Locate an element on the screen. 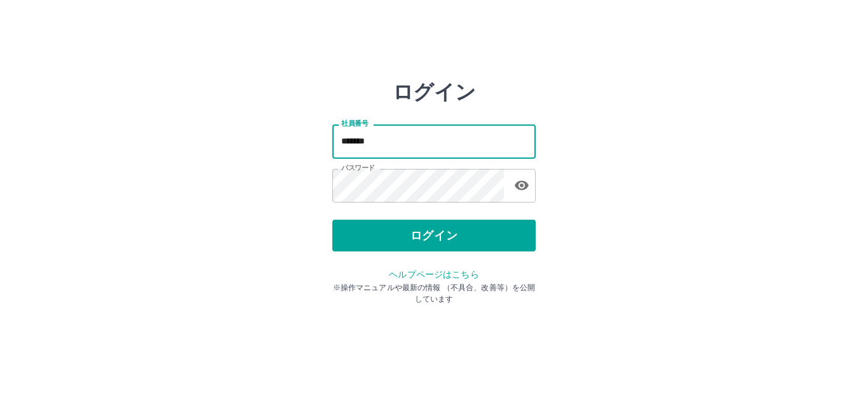  a: ヘルプページはこちら is located at coordinates (433, 274).